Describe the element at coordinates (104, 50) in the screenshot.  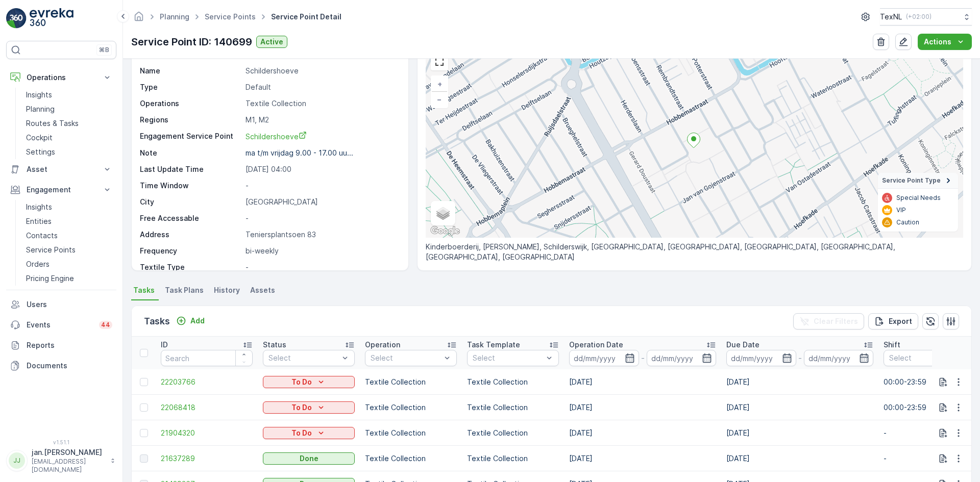
I see `p: ⌘B` at that location.